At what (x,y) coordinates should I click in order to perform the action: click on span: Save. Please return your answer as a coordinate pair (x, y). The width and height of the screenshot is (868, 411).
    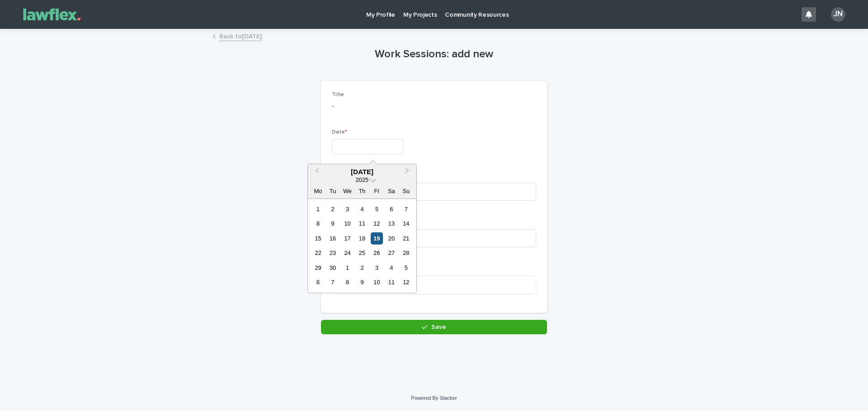
    Looking at the image, I should click on (438, 327).